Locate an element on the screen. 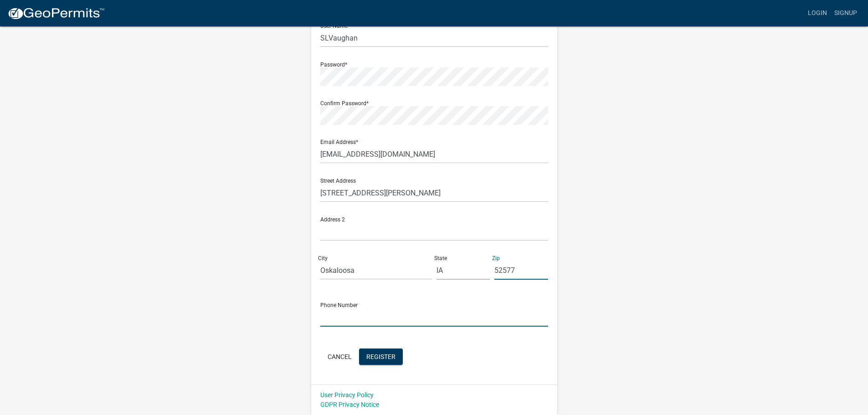  a: GDPR Privacy Notice is located at coordinates (349, 405).